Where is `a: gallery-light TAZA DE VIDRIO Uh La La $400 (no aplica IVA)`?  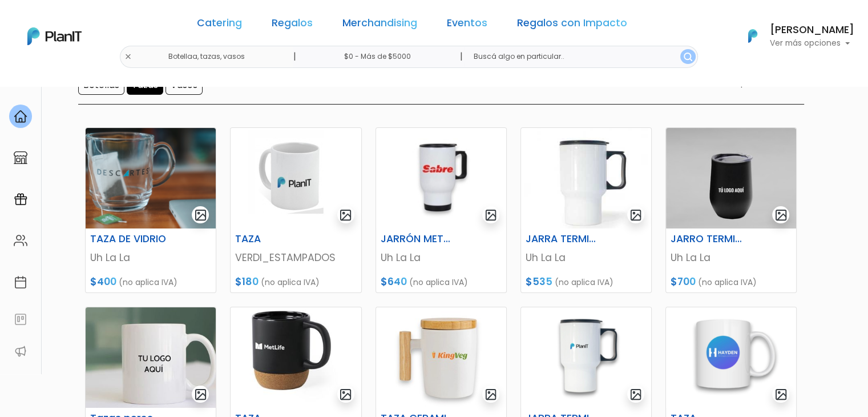 a: gallery-light TAZA DE VIDRIO Uh La La $400 (no aplica IVA) is located at coordinates (151, 210).